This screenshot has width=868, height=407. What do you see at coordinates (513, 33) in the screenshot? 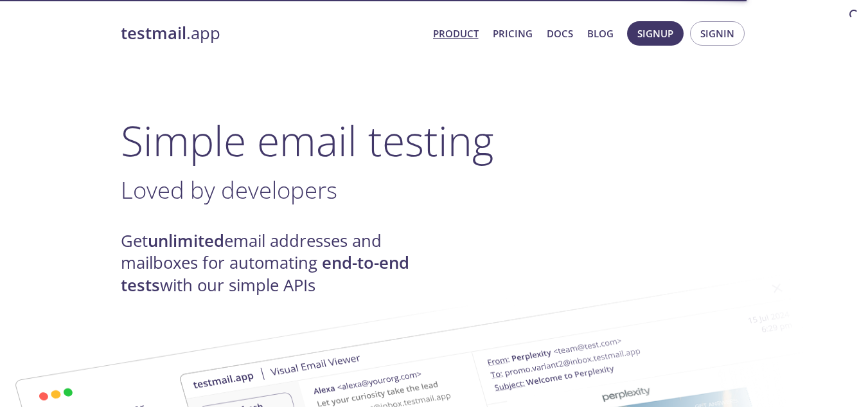
I see `a: Pricing` at bounding box center [513, 33].